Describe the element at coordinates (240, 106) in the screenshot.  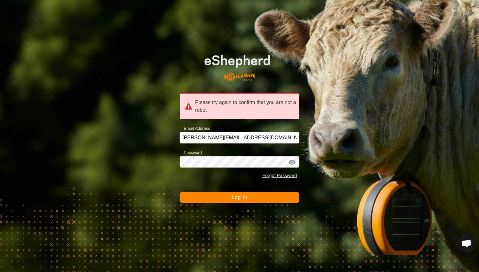
I see `div: Please try again to confirm that you are not a robot` at that location.